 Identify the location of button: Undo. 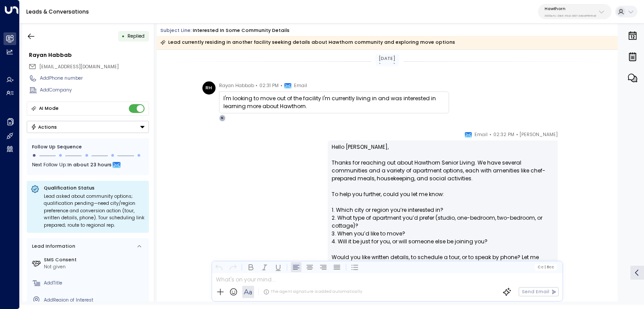
(219, 267).